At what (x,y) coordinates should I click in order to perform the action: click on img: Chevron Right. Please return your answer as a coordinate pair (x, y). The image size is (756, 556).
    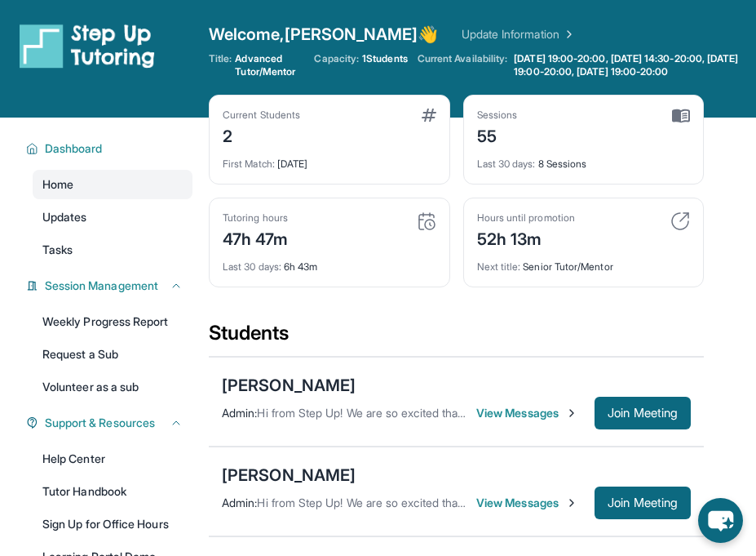
    Looking at the image, I should click on (567, 34).